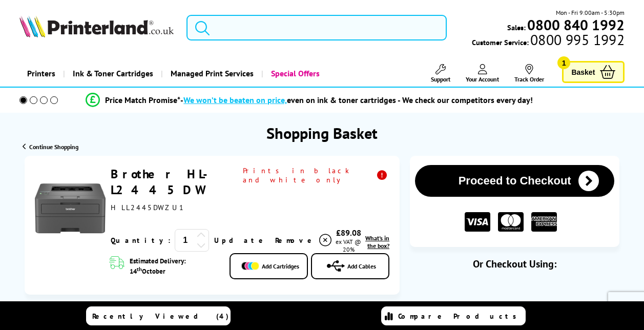 The width and height of the screenshot is (644, 330). I want to click on span: Compare Products, so click(460, 316).